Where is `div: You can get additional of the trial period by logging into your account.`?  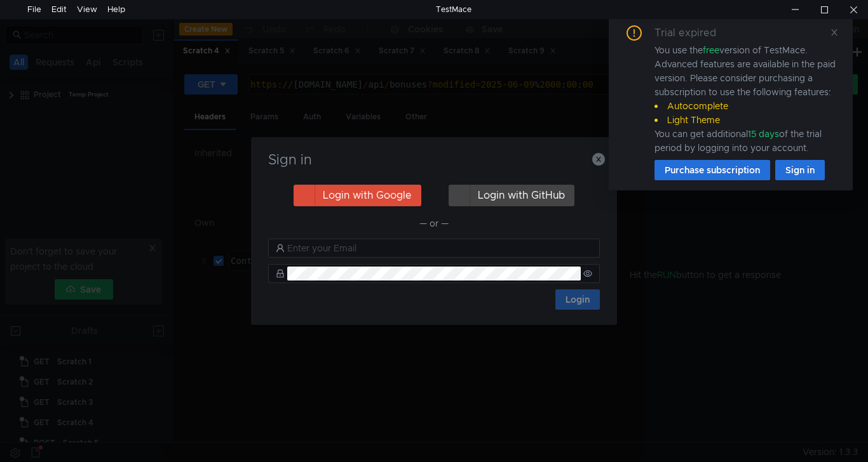 div: You can get additional of the trial period by logging into your account. is located at coordinates (746, 141).